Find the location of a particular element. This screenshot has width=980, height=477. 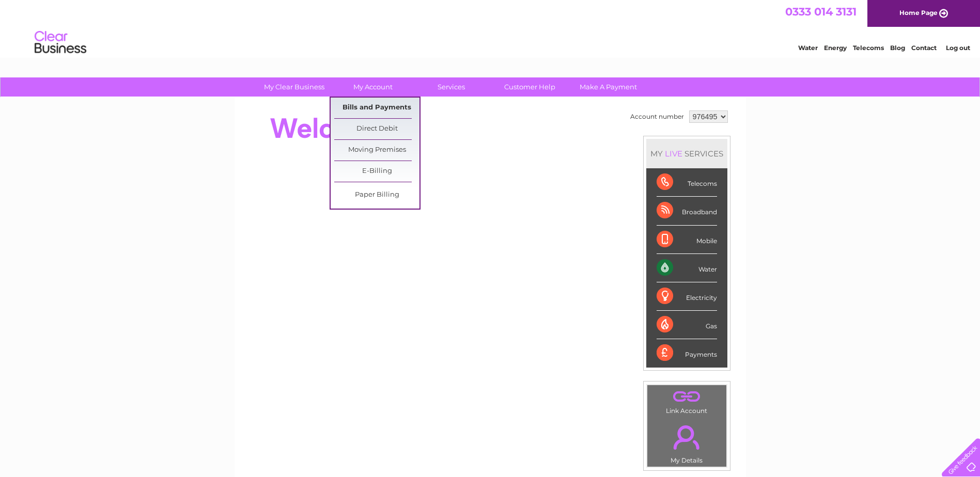

div: Broadband is located at coordinates (686, 211).